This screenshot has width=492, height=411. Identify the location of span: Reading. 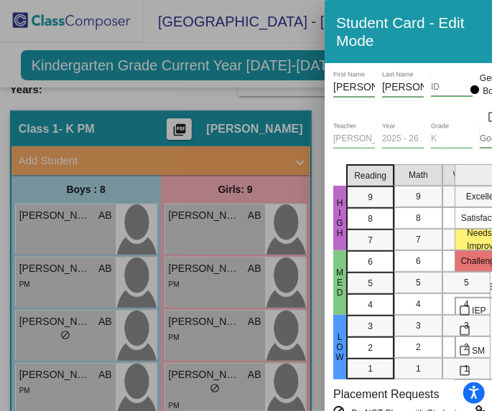
(370, 176).